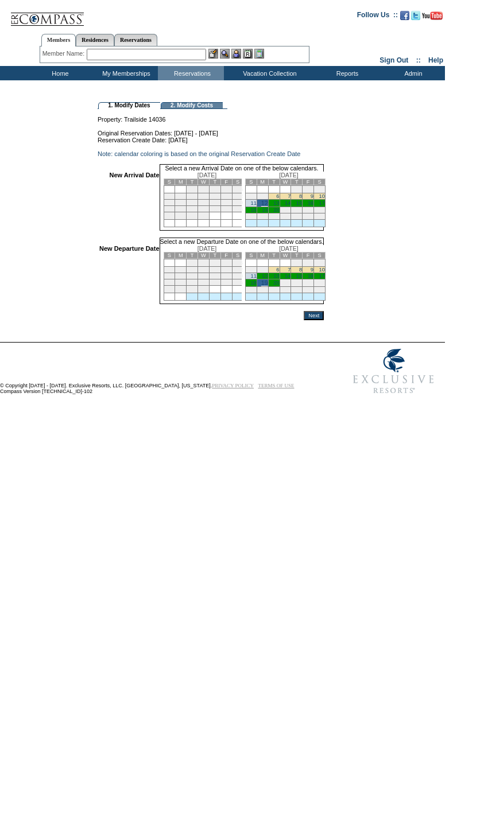 This screenshot has height=832, width=488. Describe the element at coordinates (313, 316) in the screenshot. I see `input: Next` at that location.